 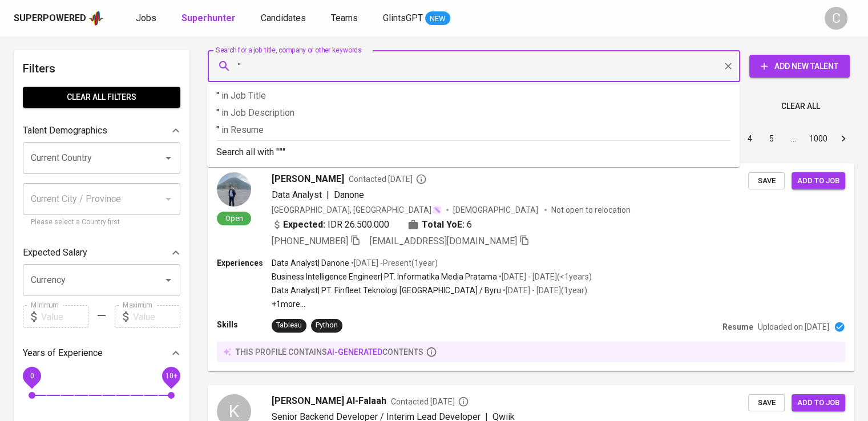 What do you see at coordinates (96, 18) in the screenshot?
I see `img: app logo` at bounding box center [96, 18].